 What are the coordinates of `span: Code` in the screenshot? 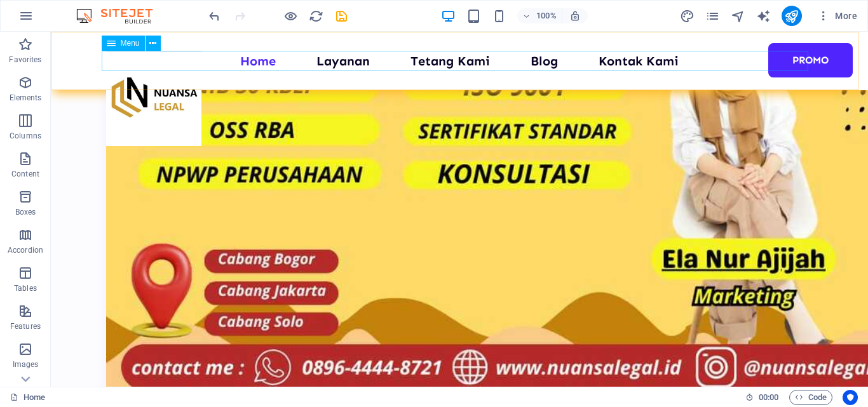 It's located at (811, 397).